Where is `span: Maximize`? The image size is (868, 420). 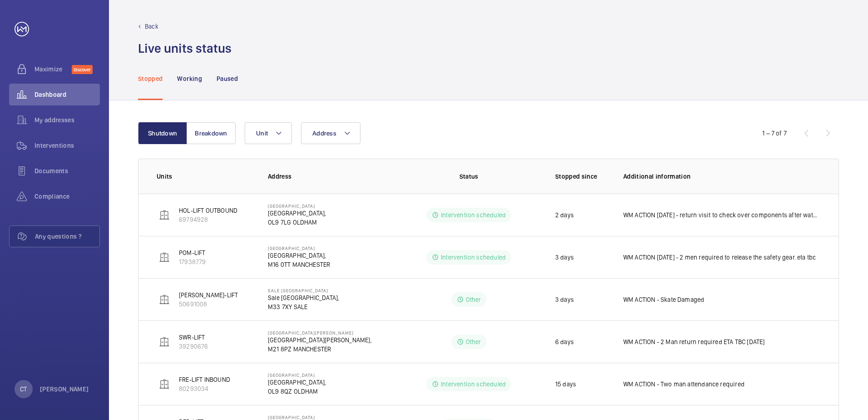
span: Maximize is located at coordinates (53, 69).